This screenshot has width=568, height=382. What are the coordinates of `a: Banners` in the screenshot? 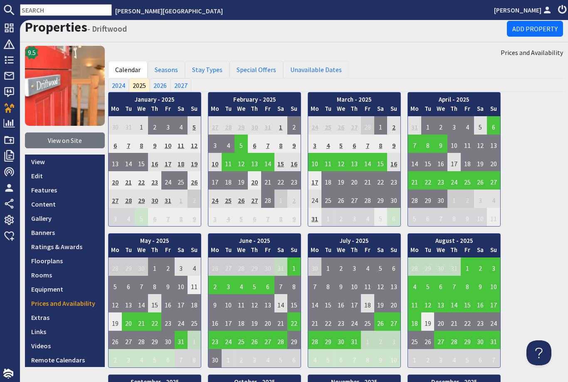 It's located at (65, 232).